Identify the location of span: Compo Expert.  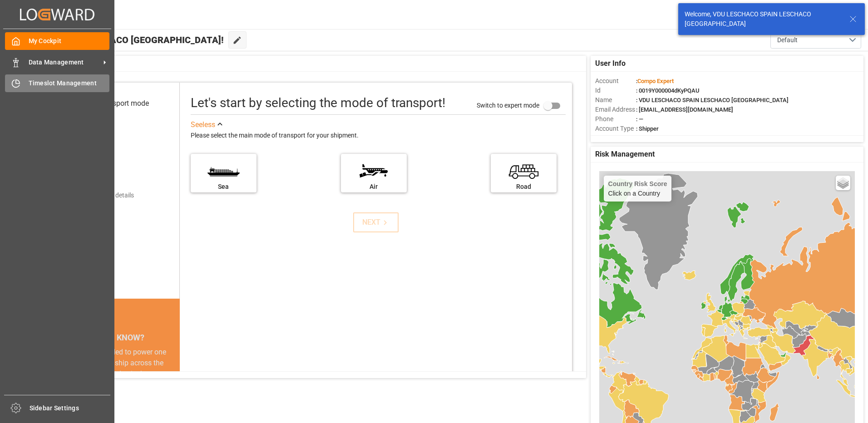
(656, 81).